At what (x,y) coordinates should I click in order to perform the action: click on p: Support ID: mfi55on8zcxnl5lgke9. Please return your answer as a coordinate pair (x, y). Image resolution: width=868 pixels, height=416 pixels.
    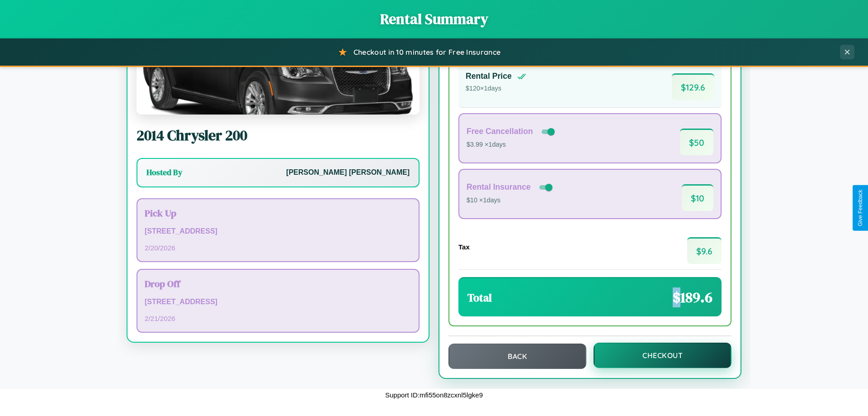
    Looking at the image, I should click on (434, 394).